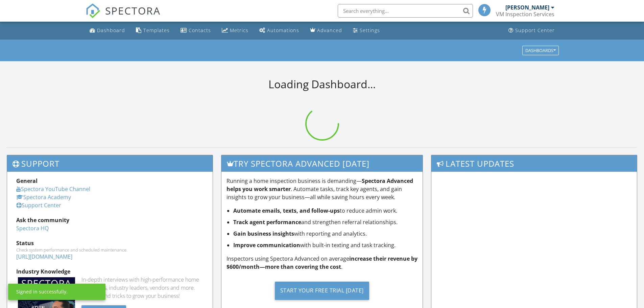 The image size is (644, 308). Describe the element at coordinates (156, 30) in the screenshot. I see `div: Templates` at that location.